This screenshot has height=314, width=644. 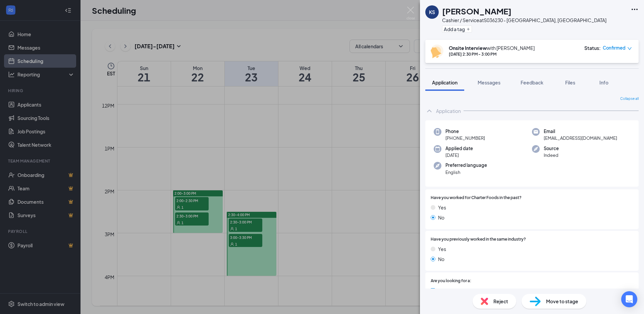 What do you see at coordinates (476, 198) in the screenshot?
I see `span: Have you worked for Charter Foods in the past?` at bounding box center [476, 198].